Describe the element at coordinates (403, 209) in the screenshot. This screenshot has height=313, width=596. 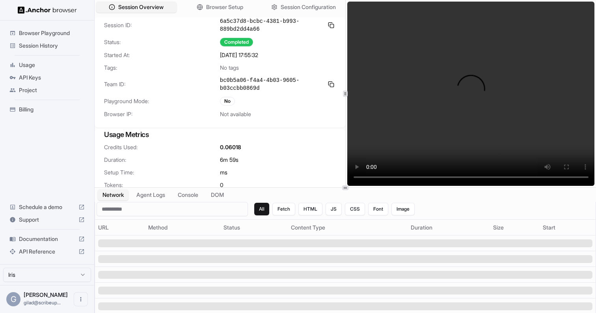
I see `button: Image` at that location.